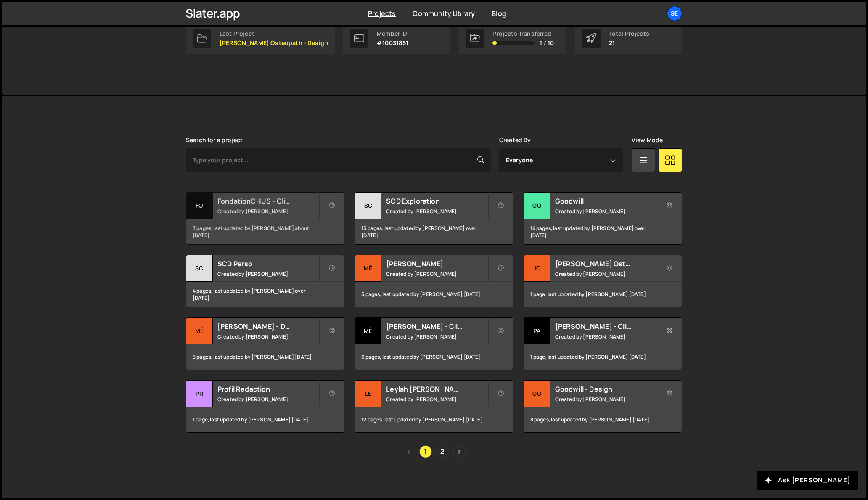  What do you see at coordinates (537, 331) in the screenshot?
I see `div: Pa` at bounding box center [537, 331].